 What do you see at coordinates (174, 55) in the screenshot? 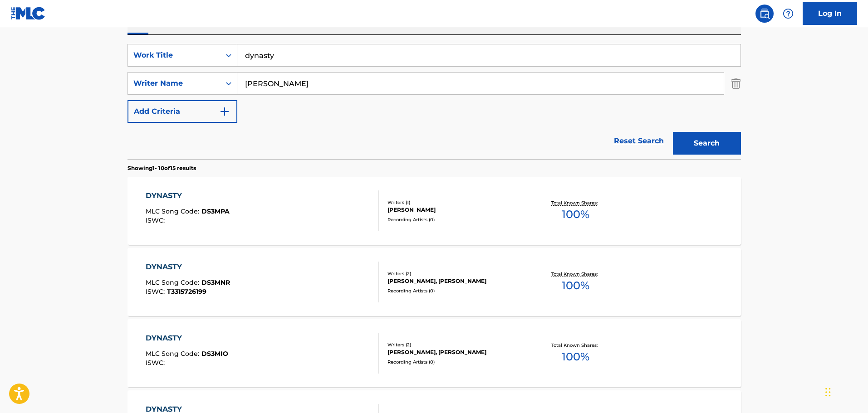
I see `div: Work Title` at bounding box center [174, 55].